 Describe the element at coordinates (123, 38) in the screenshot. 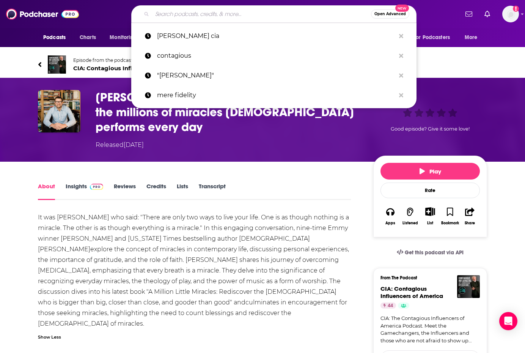

I see `span: Monitoring` at that location.